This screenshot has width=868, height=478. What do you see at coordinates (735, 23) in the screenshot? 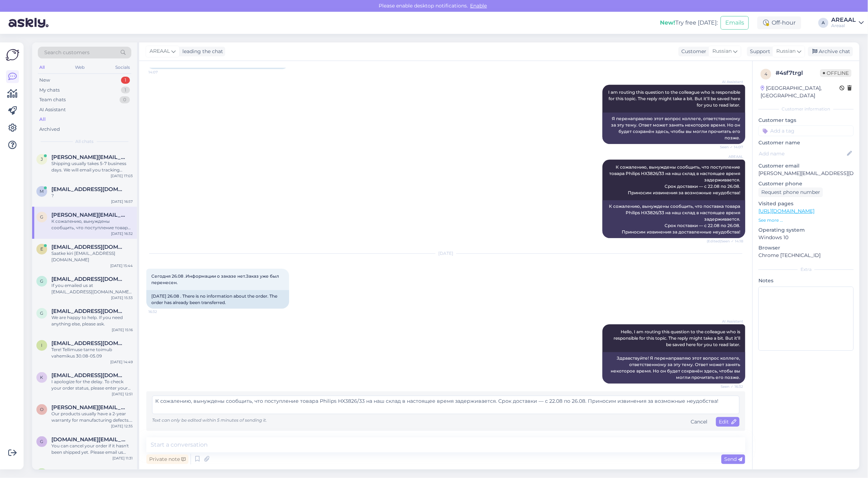
I see `button: Emails` at bounding box center [735, 23].